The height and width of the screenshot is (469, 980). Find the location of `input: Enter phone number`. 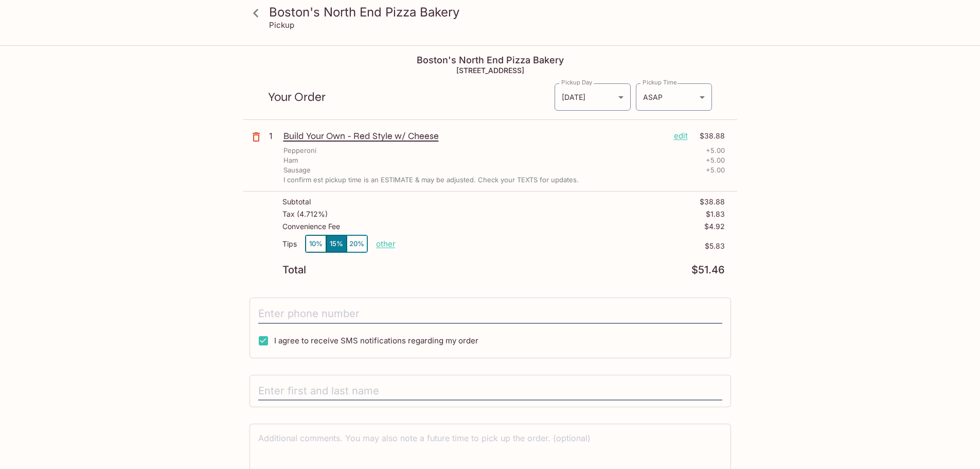

input: Enter phone number is located at coordinates (490, 314).